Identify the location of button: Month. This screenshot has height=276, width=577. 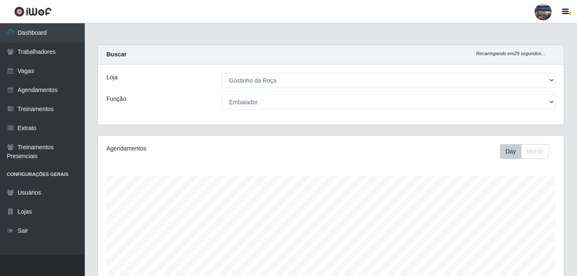
(535, 151).